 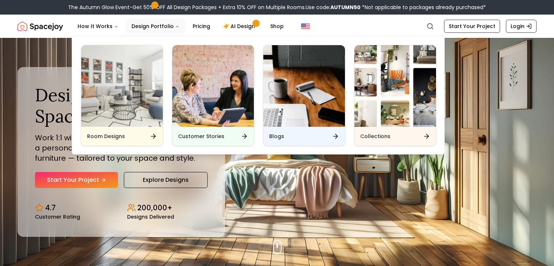 I want to click on div: Design Portfolio, so click(x=259, y=96).